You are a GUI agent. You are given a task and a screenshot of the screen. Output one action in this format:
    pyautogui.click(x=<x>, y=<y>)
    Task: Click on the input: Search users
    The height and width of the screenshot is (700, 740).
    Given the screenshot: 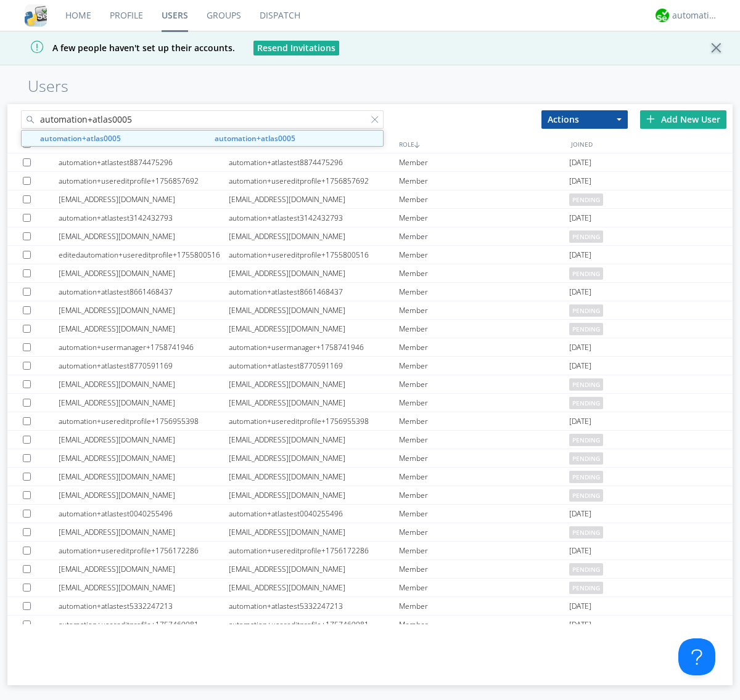 What is the action you would take?
    pyautogui.click(x=202, y=119)
    